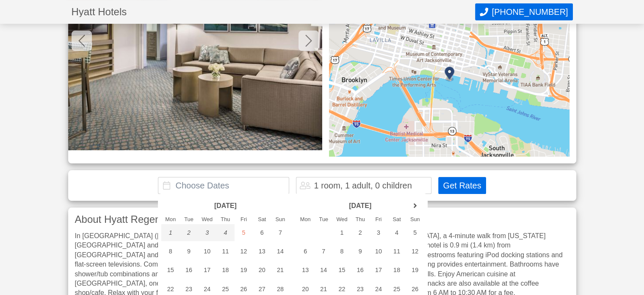 The height and width of the screenshot is (295, 644). What do you see at coordinates (280, 270) in the screenshot?
I see `div: 21` at bounding box center [280, 270].